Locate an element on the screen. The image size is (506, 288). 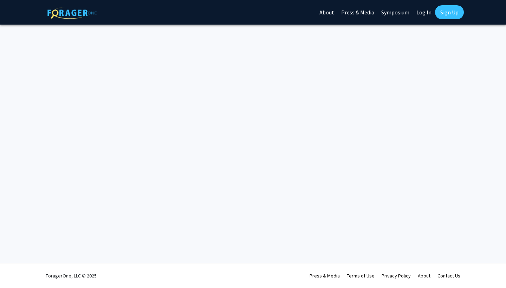
a: About is located at coordinates (424, 276).